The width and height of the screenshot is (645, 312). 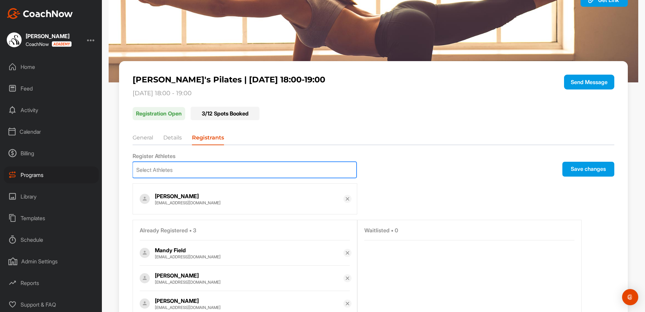 What do you see at coordinates (51, 110) in the screenshot?
I see `div: Activity` at bounding box center [51, 110].